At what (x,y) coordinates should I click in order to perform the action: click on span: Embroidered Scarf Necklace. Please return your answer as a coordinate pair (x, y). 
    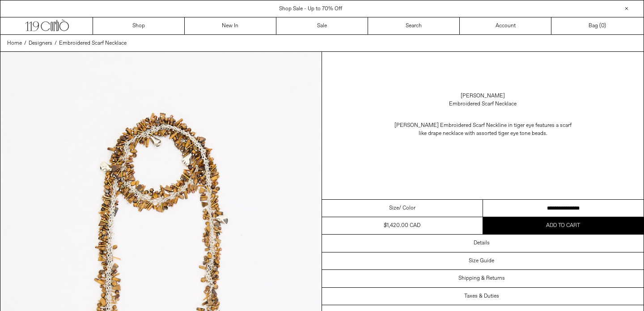
    Looking at the image, I should click on (92, 43).